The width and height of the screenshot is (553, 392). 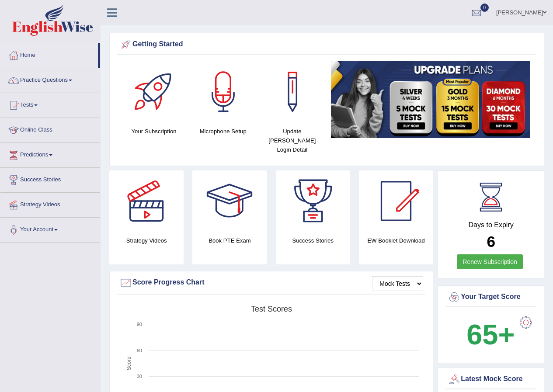 What do you see at coordinates (491, 334) in the screenshot?
I see `b: 65+` at bounding box center [491, 334].